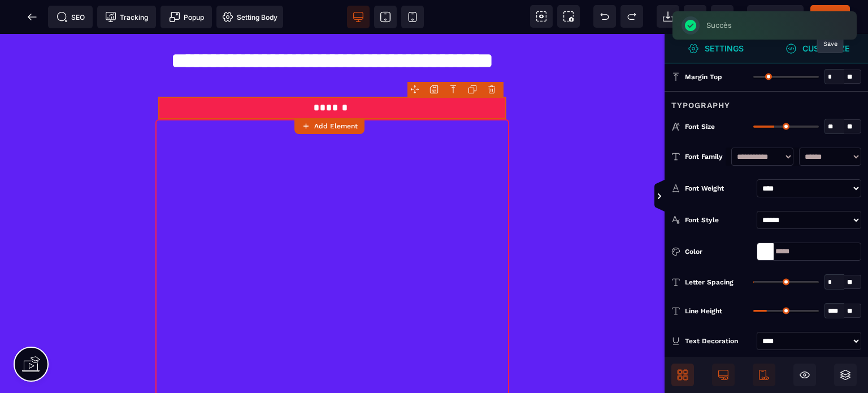 This screenshot has height=393, width=868. I want to click on div: Font Style, so click(718, 220).